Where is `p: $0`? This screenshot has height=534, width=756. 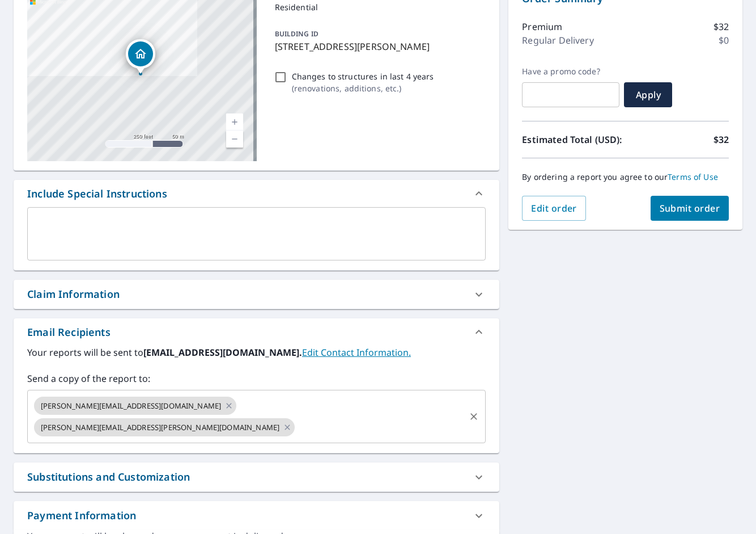 p: $0 is located at coordinates (724, 40).